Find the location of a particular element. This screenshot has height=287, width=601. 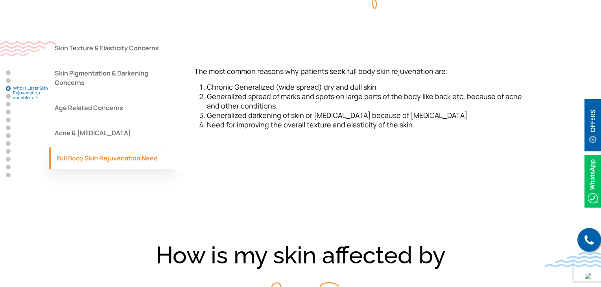

span: Chronic Generalized (wide spread) dry and dull skin is located at coordinates (291, 87).